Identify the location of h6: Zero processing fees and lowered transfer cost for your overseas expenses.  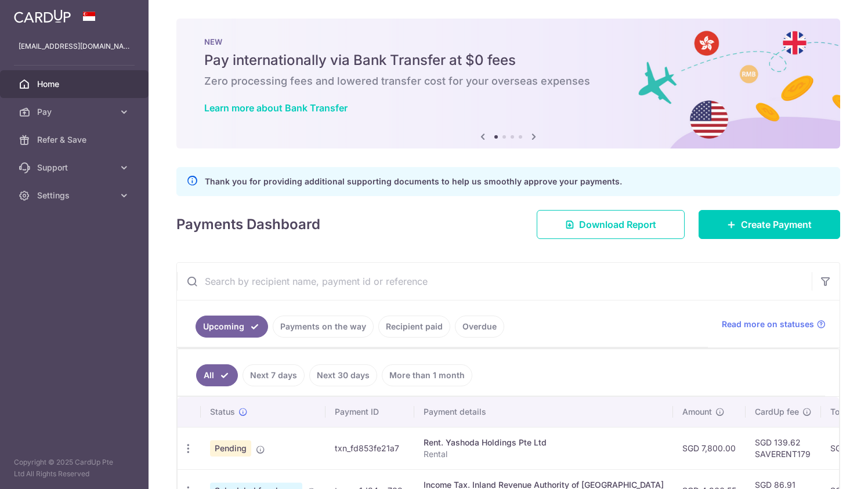
(508, 81).